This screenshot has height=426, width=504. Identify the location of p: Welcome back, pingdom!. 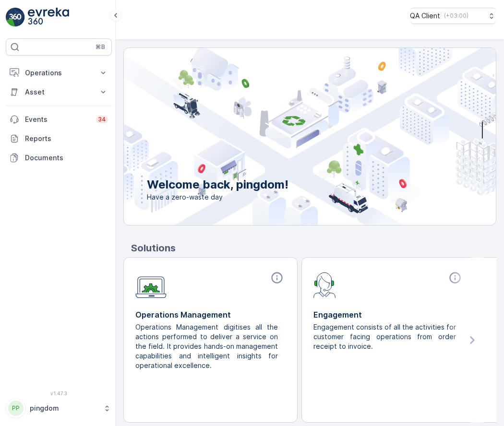
(218, 184).